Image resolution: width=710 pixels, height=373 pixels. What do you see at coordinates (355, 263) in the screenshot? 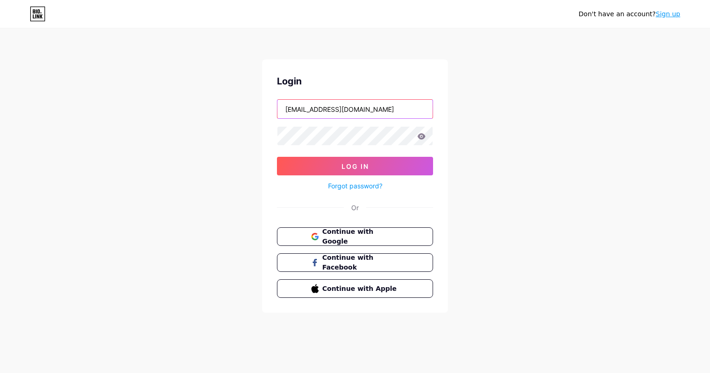
I see `button: Continue with Facebook` at bounding box center [355, 263].